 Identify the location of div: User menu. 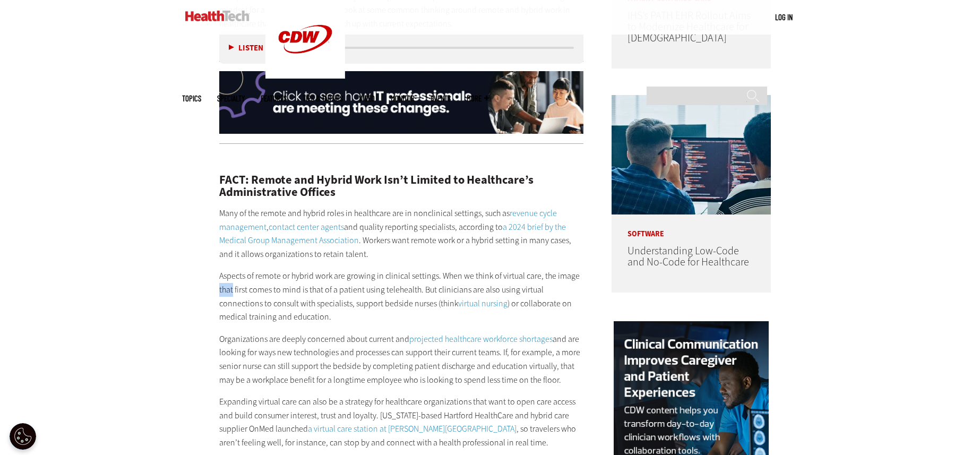
(784, 17).